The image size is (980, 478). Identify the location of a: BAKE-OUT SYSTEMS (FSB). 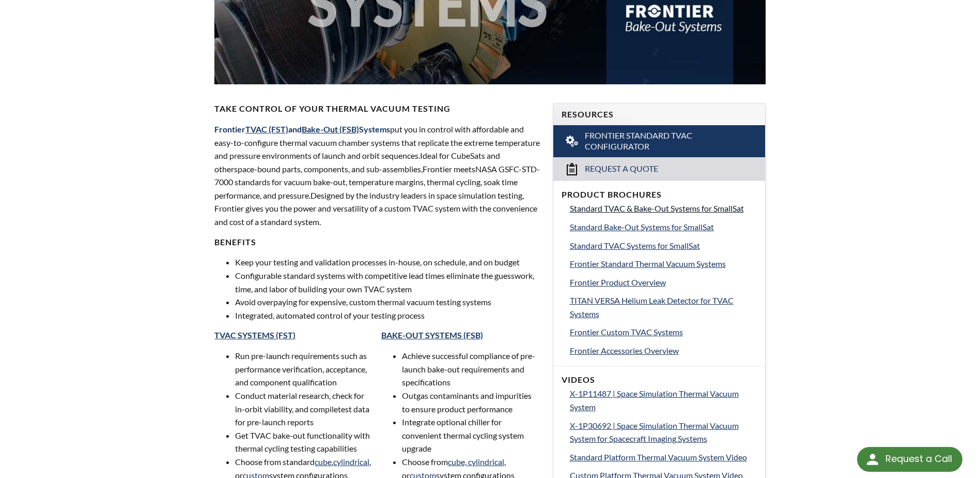
(432, 335).